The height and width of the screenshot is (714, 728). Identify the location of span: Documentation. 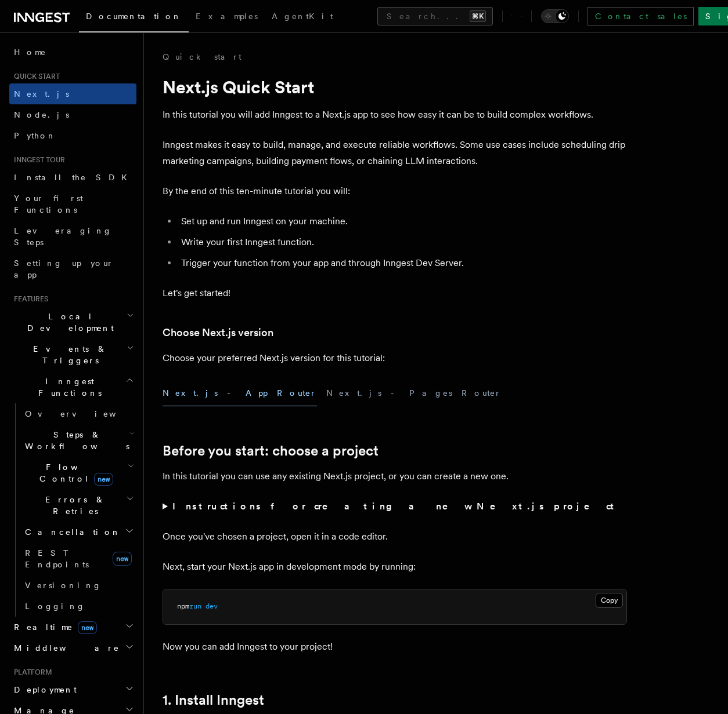
(133, 17).